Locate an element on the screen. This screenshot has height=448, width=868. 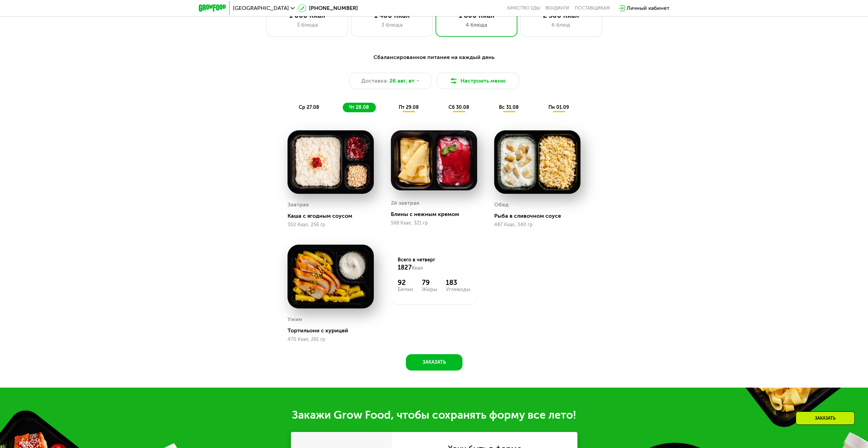
div: Ужин is located at coordinates (295, 319).